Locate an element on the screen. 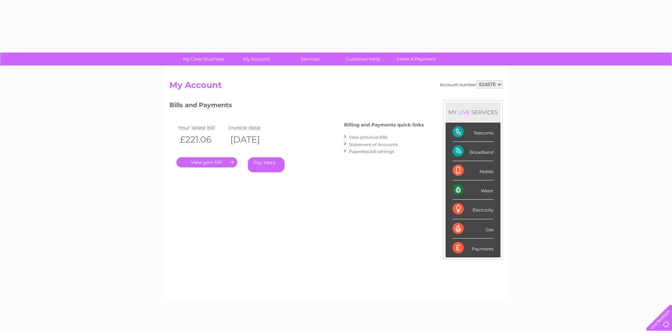 This screenshot has height=331, width=672. a: My Clear Business is located at coordinates (203, 59).